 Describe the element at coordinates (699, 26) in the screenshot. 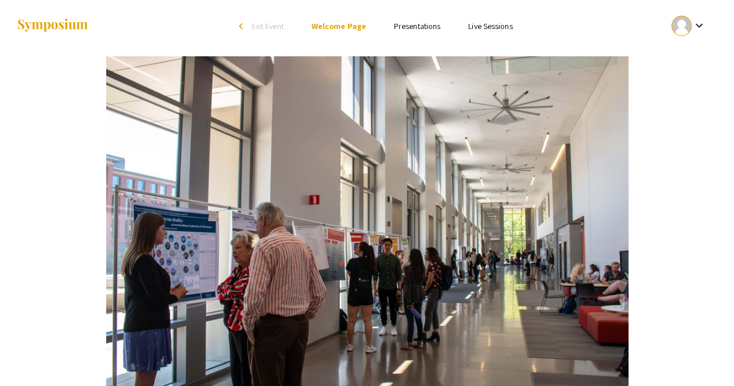

I see `mat-icon: Expand account dropdown` at that location.